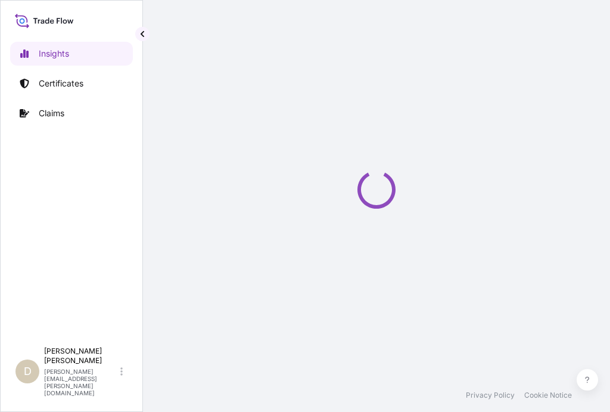  I want to click on a: Privacy Policy, so click(490, 395).